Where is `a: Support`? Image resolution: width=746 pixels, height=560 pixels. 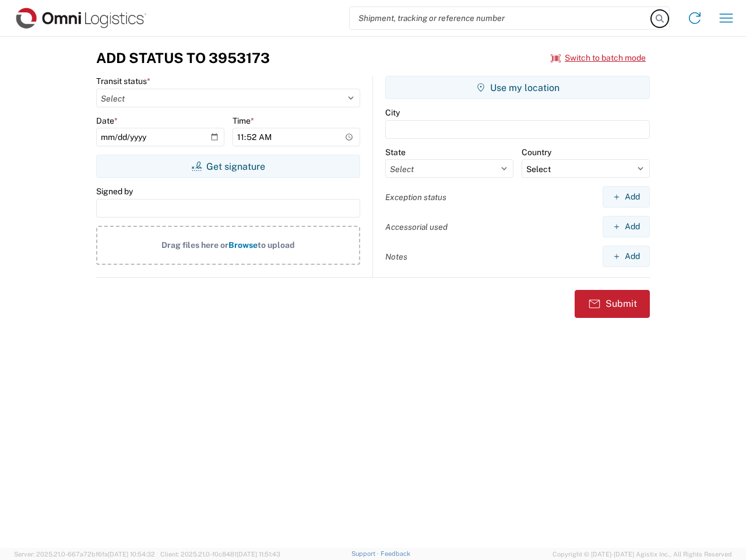
a: Support is located at coordinates (366, 553).